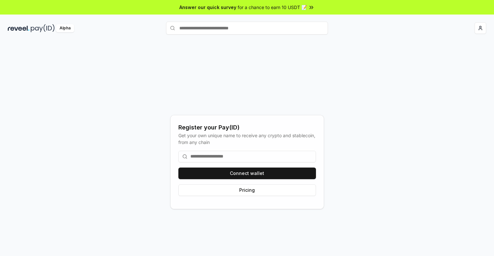 The width and height of the screenshot is (494, 256). Describe the element at coordinates (43, 28) in the screenshot. I see `img: pay_id` at that location.